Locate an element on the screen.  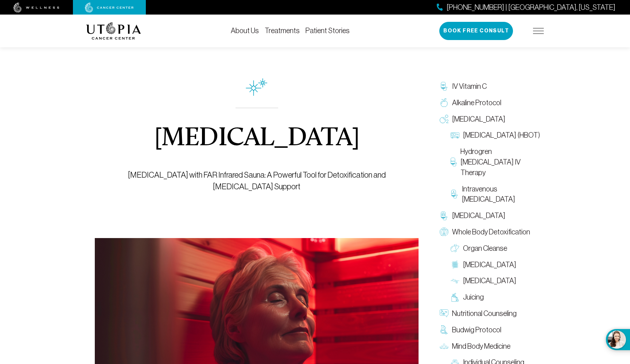
img: logo is located at coordinates (114, 31).